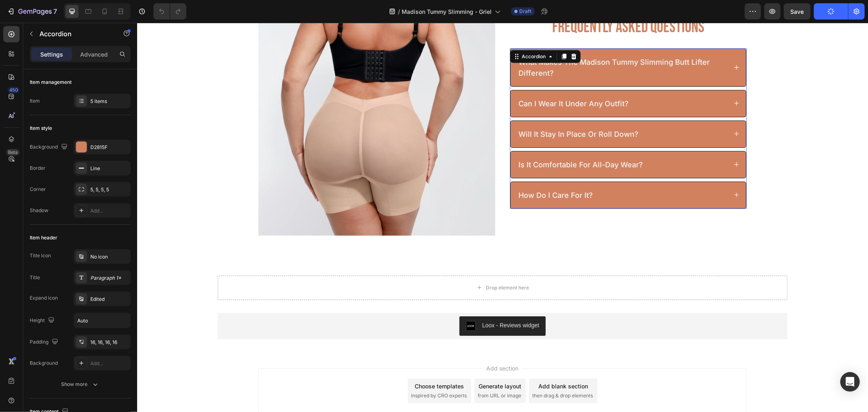  Describe the element at coordinates (35, 101) in the screenshot. I see `div: Item` at that location.